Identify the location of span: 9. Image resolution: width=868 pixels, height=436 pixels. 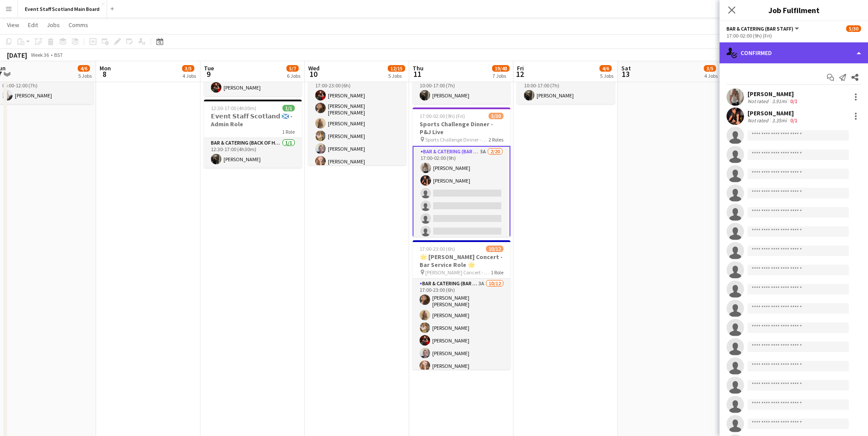
(209, 74).